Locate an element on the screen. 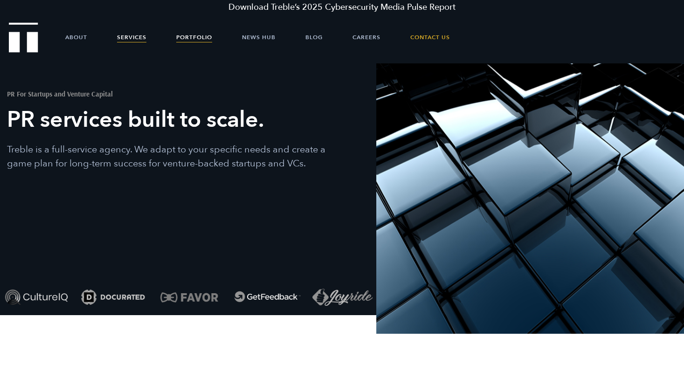 Image resolution: width=684 pixels, height=372 pixels. a: Portfolio is located at coordinates (194, 37).